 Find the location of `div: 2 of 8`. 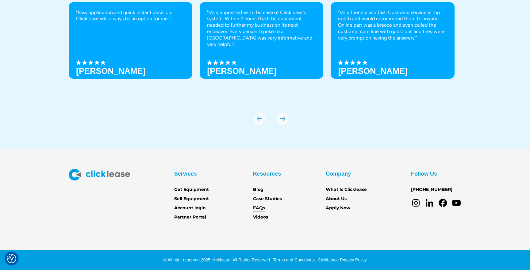

div: 2 of 8 is located at coordinates (261, 51).